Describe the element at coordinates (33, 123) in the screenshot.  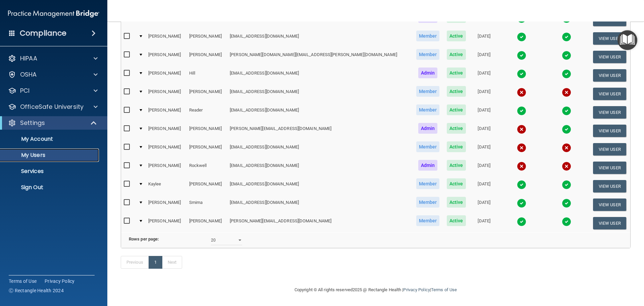
I see `p: Settings` at that location.